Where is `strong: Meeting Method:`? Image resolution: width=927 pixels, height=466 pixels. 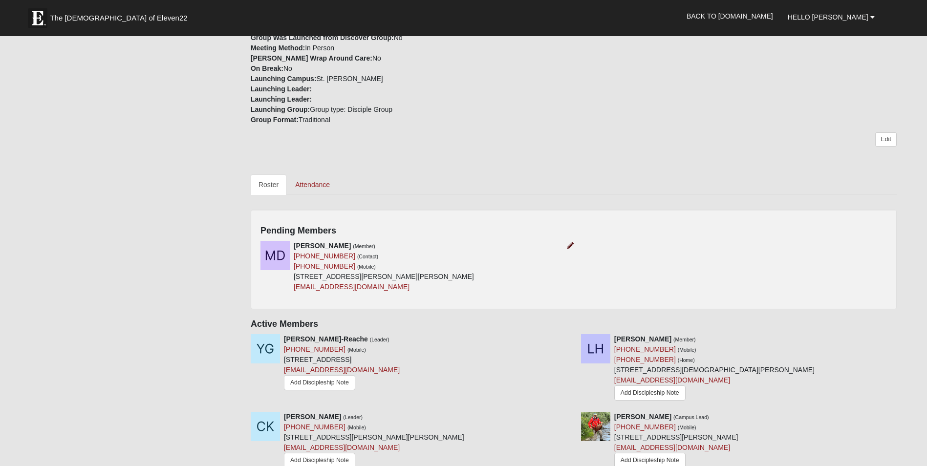 strong: Meeting Method: is located at coordinates (277, 48).